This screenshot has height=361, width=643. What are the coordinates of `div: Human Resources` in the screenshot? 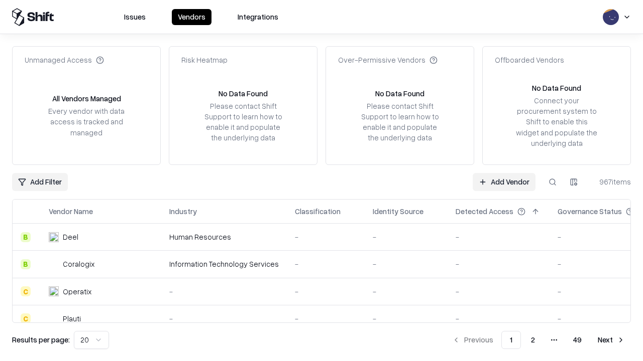 It's located at (224, 237).